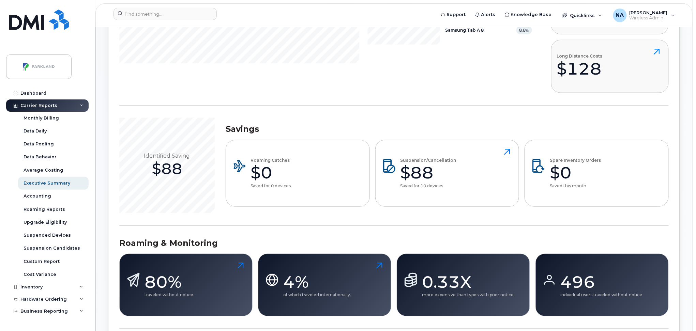 The image size is (696, 331). What do you see at coordinates (456, 15) in the screenshot?
I see `span: Support` at bounding box center [456, 15].